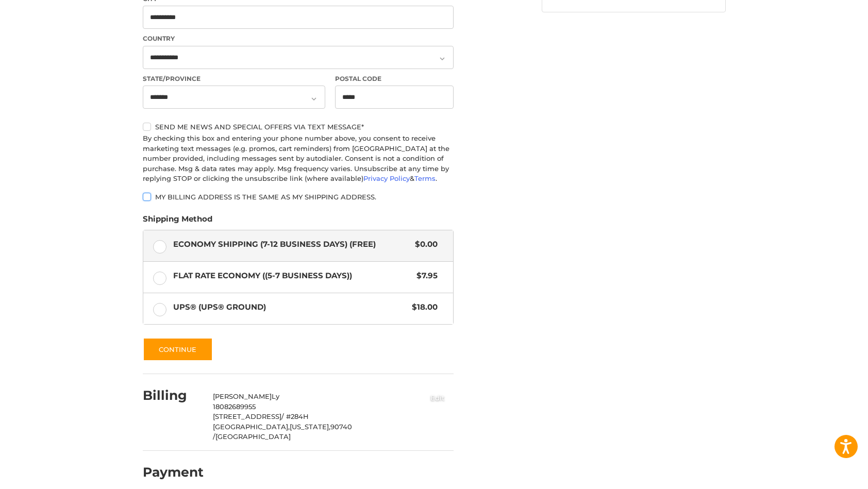 The height and width of the screenshot is (489, 868). Describe the element at coordinates (298, 39) in the screenshot. I see `label: Country` at that location.